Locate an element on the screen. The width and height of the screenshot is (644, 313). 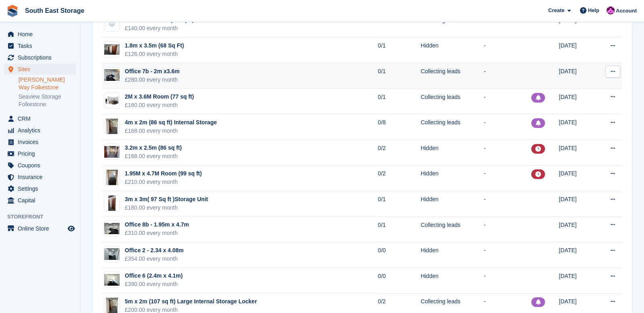
div: Office 6 (2.4m x 4.1m) is located at coordinates (154, 276).